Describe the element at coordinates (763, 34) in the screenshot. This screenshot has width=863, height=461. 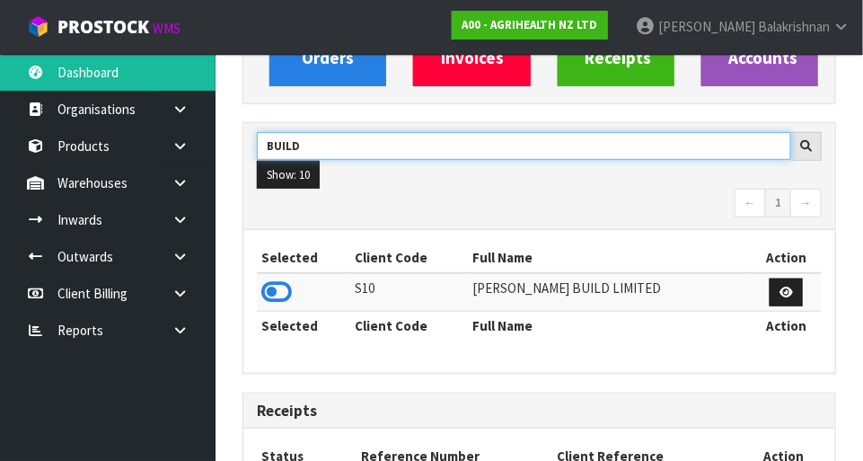
I see `span: View Accounts` at that location.